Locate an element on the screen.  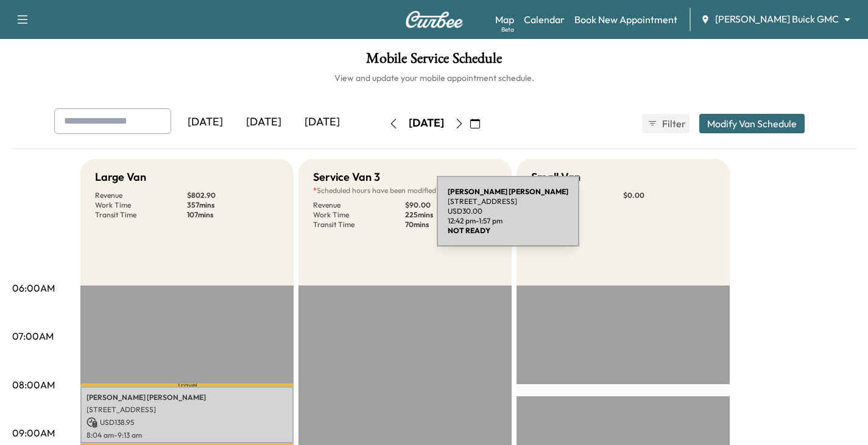
p: Travel is located at coordinates (187, 385).